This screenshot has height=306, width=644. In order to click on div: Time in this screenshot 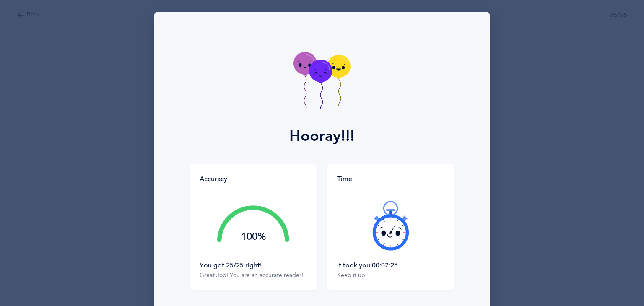, I will do `click(391, 179)`.